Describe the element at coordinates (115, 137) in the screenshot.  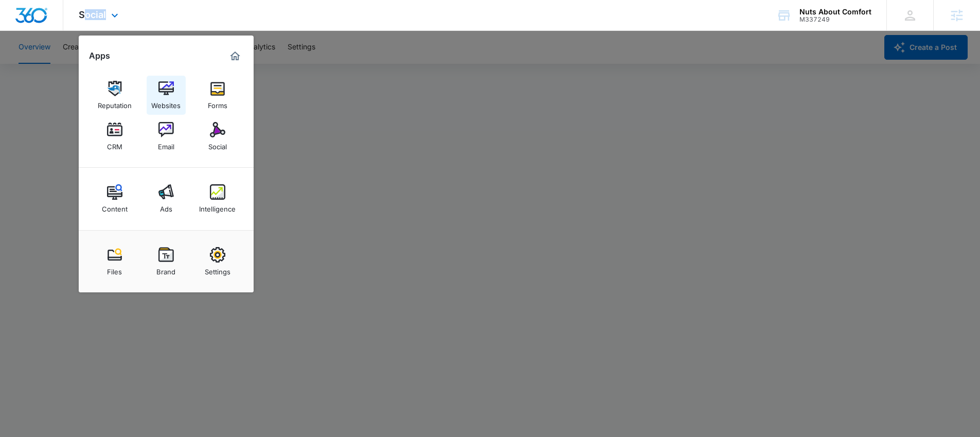
I see `a: CRM` at that location.